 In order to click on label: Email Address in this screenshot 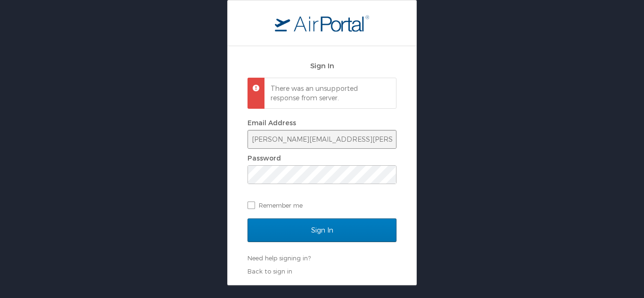, I will do `click(272, 123)`.